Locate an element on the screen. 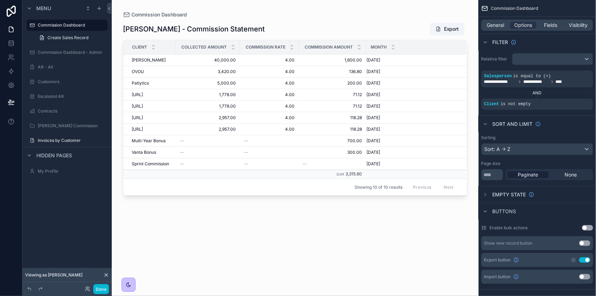  span: General is located at coordinates (496, 25).